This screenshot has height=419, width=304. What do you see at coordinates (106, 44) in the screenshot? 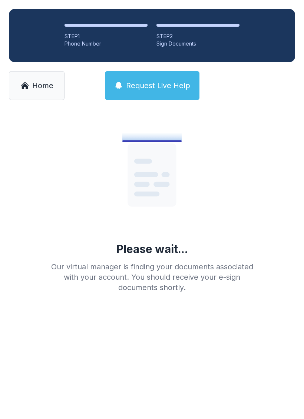
I see `div: Phone Number` at bounding box center [106, 44].